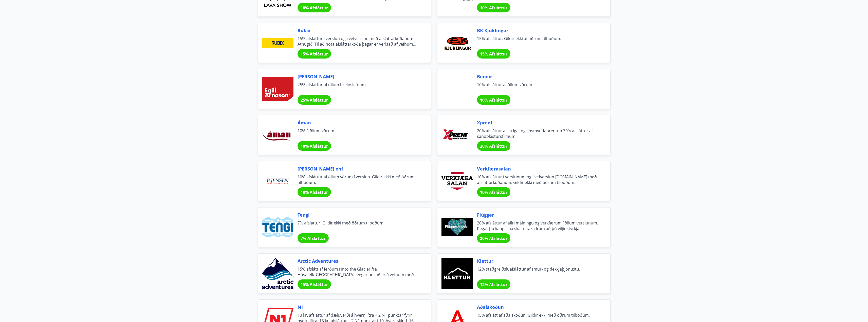 The height and width of the screenshot is (322, 868). I want to click on span: Verkfærasalan, so click(538, 169).